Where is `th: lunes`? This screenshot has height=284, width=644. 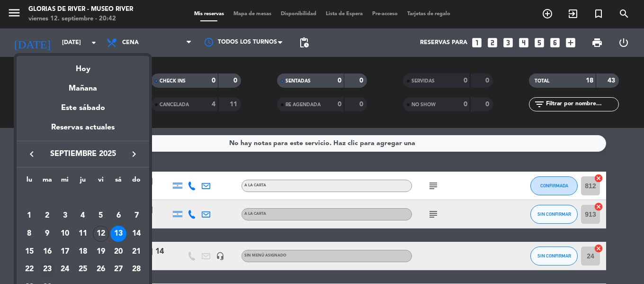
th: lunes is located at coordinates (29, 182).